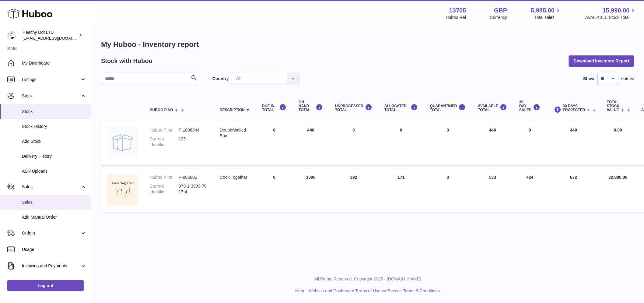  I want to click on td: 533, so click(493, 190).